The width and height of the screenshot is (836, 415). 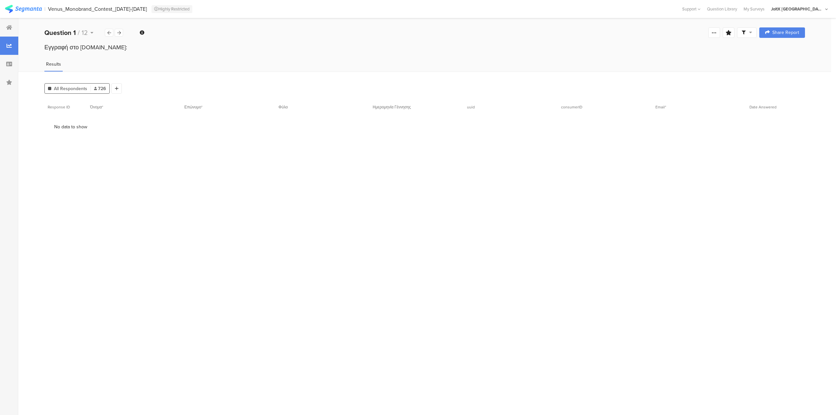 I want to click on span: Επώνυμο*, so click(x=193, y=107).